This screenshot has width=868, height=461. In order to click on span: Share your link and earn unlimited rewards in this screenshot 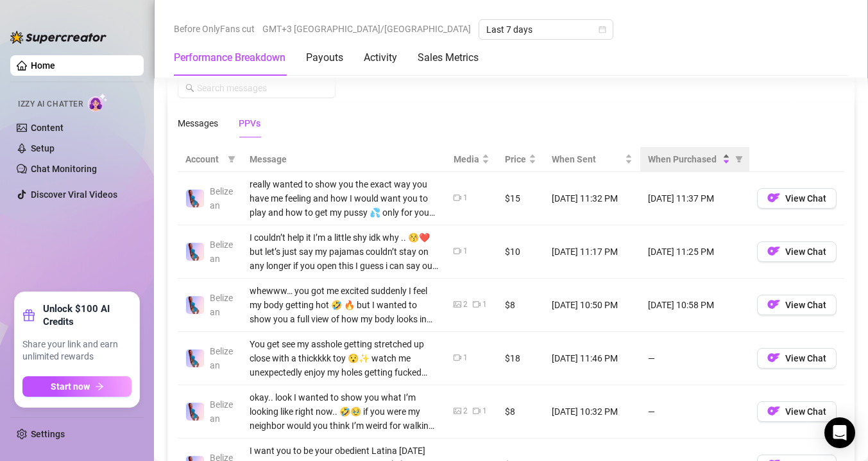, I will do `click(77, 351)`.